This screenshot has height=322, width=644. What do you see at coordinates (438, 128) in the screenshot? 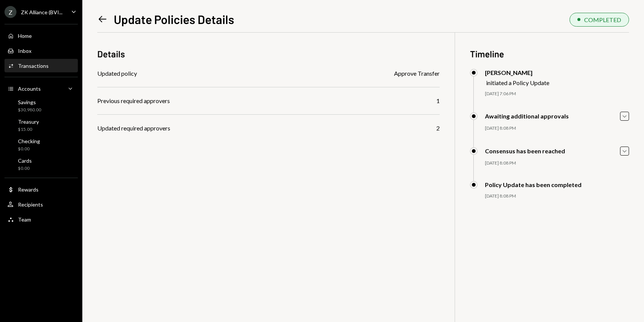
I see `div: 2` at bounding box center [438, 128].